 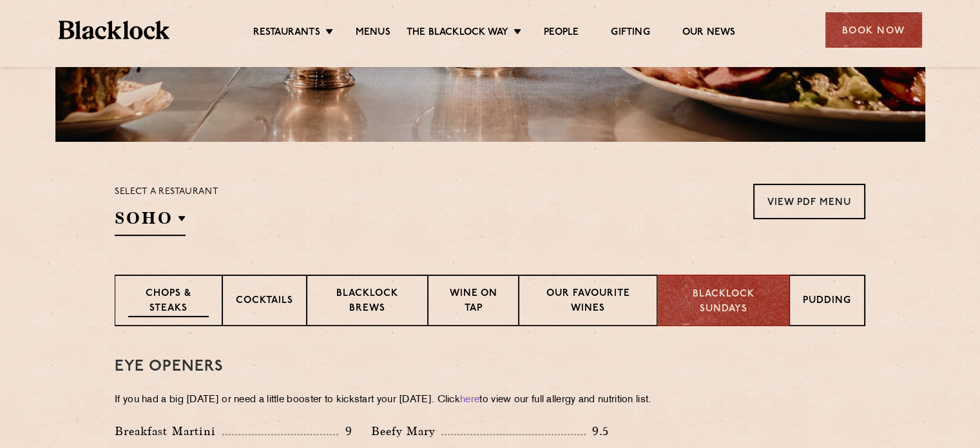 What do you see at coordinates (708, 34) in the screenshot?
I see `a: Our News` at bounding box center [708, 34].